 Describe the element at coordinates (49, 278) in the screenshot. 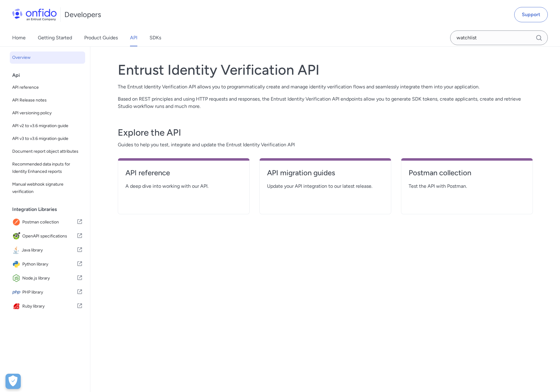

I see `span: Node.js library` at that location.